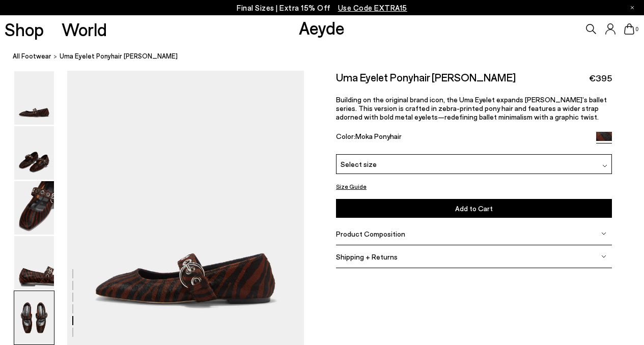 The height and width of the screenshot is (345, 644). Describe the element at coordinates (322, 28) in the screenshot. I see `a: Aeyde` at that location.